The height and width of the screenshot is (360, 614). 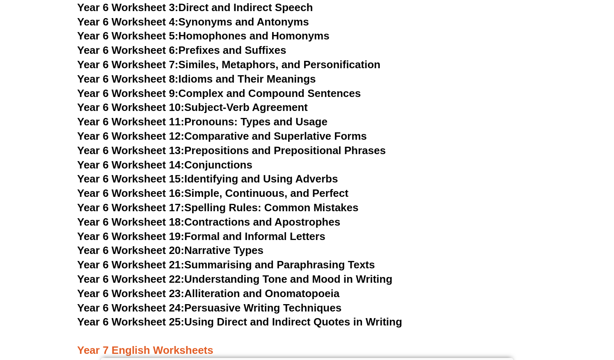 I want to click on a: Year 6 Worksheet 24:Persuasive Writing Techniques, so click(x=209, y=307).